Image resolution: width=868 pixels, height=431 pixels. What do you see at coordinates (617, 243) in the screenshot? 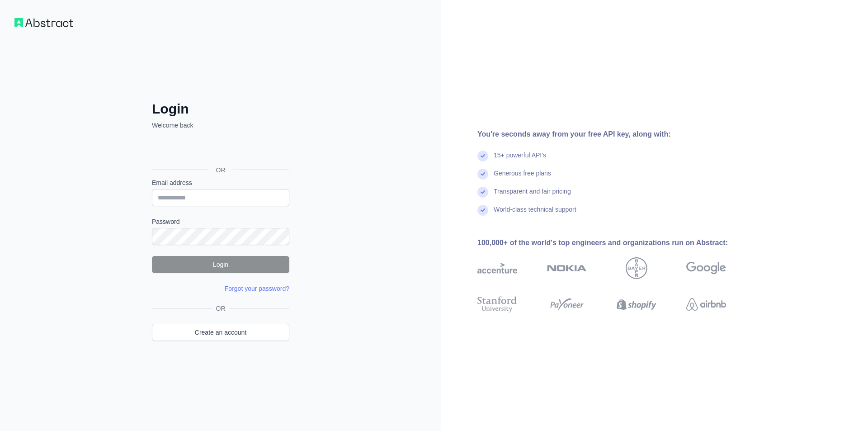
I see `div: 100,000+ of the world's top engineers and organizations run on Abstract:` at bounding box center [617, 243].